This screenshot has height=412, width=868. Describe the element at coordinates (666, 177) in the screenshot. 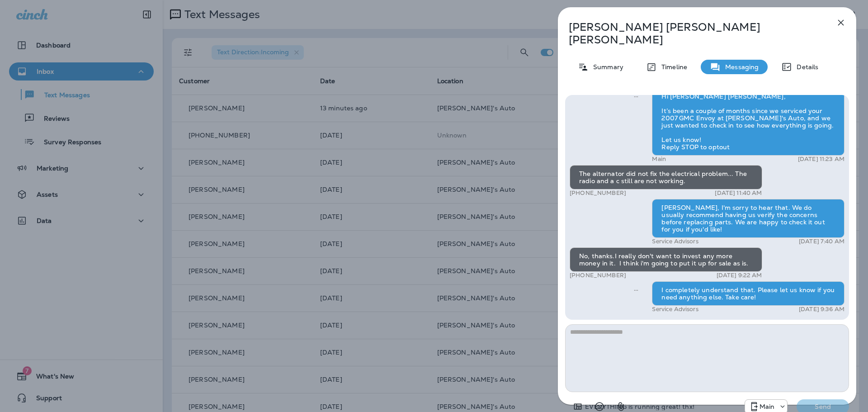

I see `div: The alternator did not fix the electrical problem... The radio and a c still are not working.` at that location.